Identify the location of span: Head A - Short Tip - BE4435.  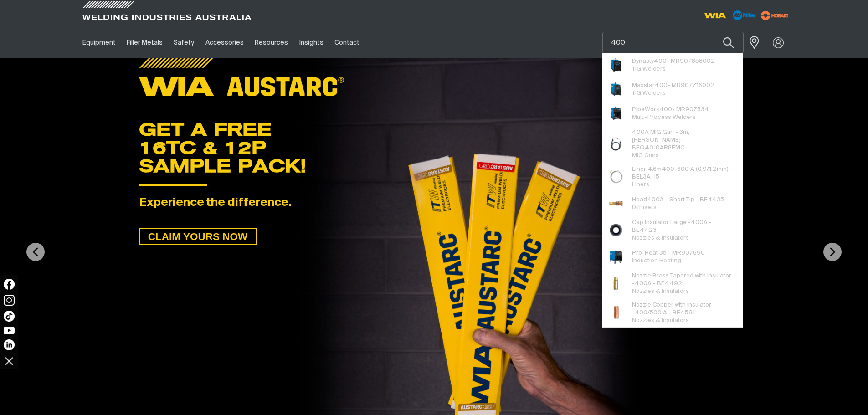
(678, 200).